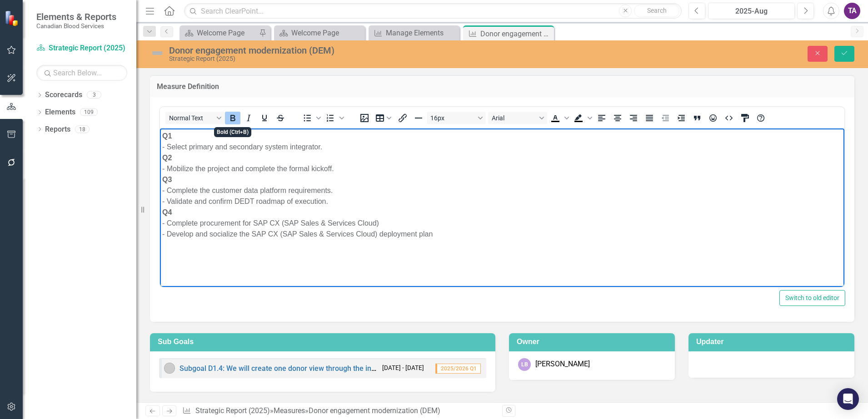 This screenshot has height=419, width=868. Describe the element at coordinates (476, 368) in the screenshot. I see `a: Subgoal D1.4: We will create one donor view through the introduction of technology and related pr...` at that location.